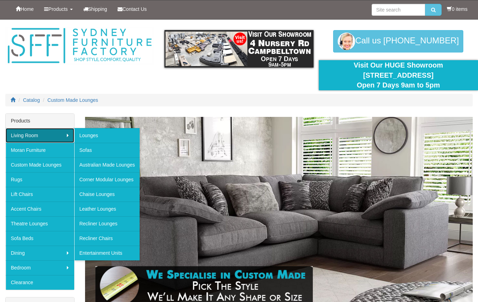 The width and height of the screenshot is (478, 302). What do you see at coordinates (132, 9) in the screenshot?
I see `a: Contact Us` at bounding box center [132, 9].